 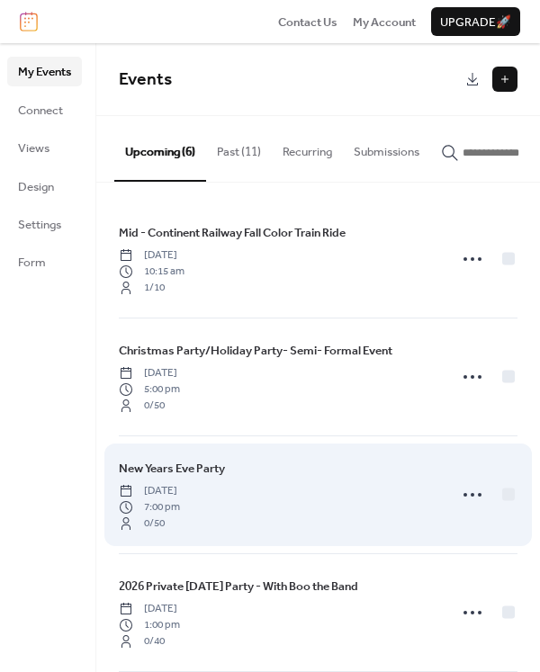 I want to click on span: My Events, so click(x=44, y=72).